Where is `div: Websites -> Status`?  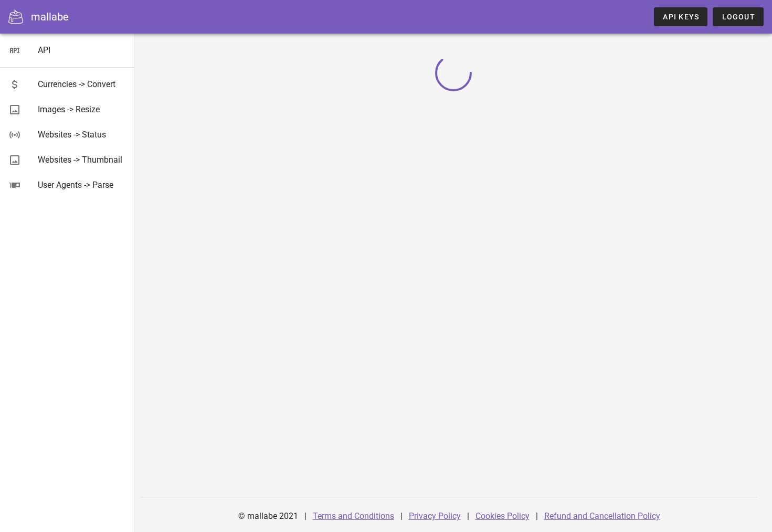
div: Websites -> Status is located at coordinates (82, 134).